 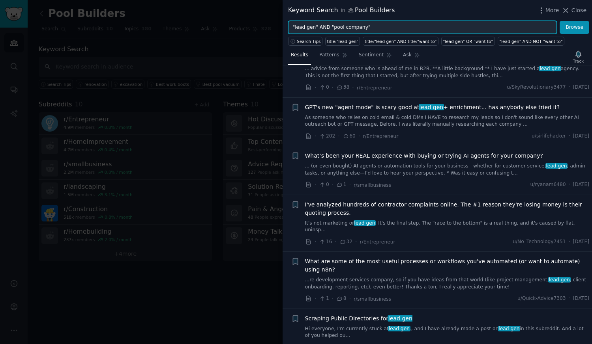 I want to click on span: 16, so click(x=325, y=242).